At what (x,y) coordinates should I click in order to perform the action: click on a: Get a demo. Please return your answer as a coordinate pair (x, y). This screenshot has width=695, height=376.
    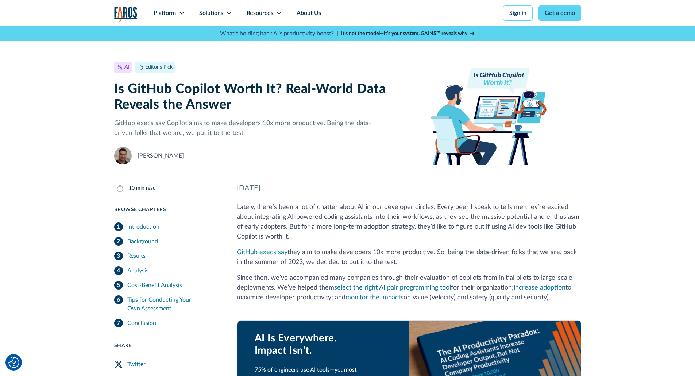
    Looking at the image, I should click on (560, 13).